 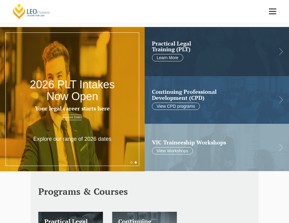 What do you see at coordinates (72, 90) in the screenshot?
I see `h2: 2026 PLT Intakes Now Open` at bounding box center [72, 90].